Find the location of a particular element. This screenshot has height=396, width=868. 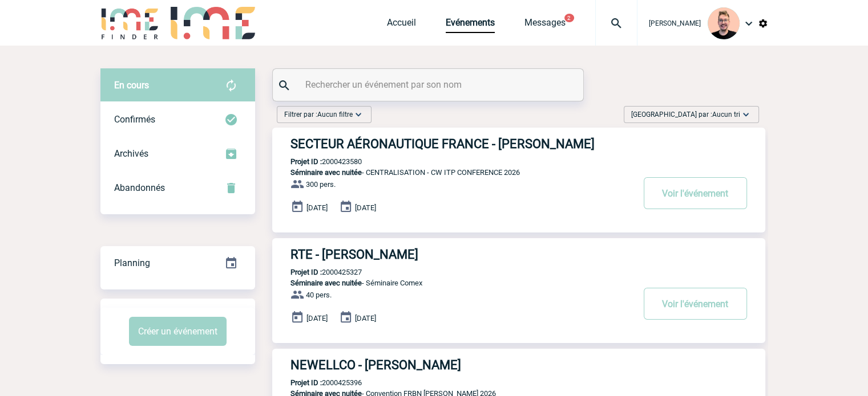

div: Retrouvez ici tous vos événements annulés is located at coordinates (177, 188).